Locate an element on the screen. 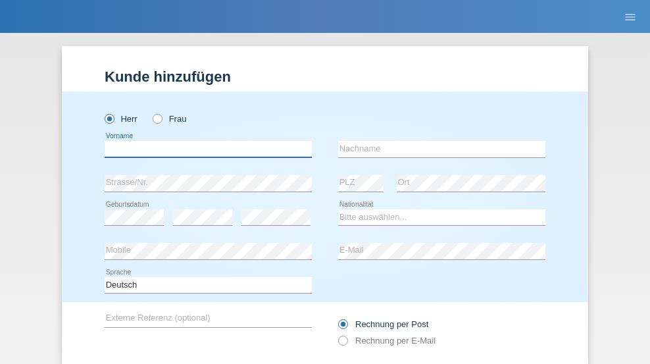  a: menu is located at coordinates (631, 16).